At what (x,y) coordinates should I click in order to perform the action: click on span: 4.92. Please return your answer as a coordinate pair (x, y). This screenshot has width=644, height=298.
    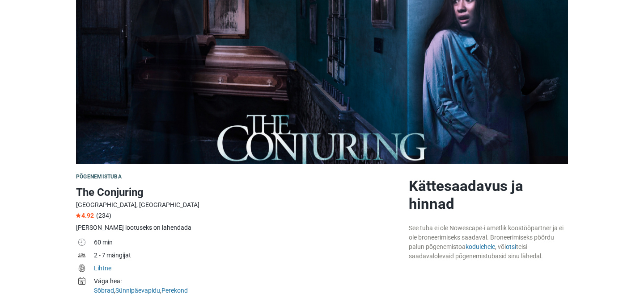
    Looking at the image, I should click on (85, 216).